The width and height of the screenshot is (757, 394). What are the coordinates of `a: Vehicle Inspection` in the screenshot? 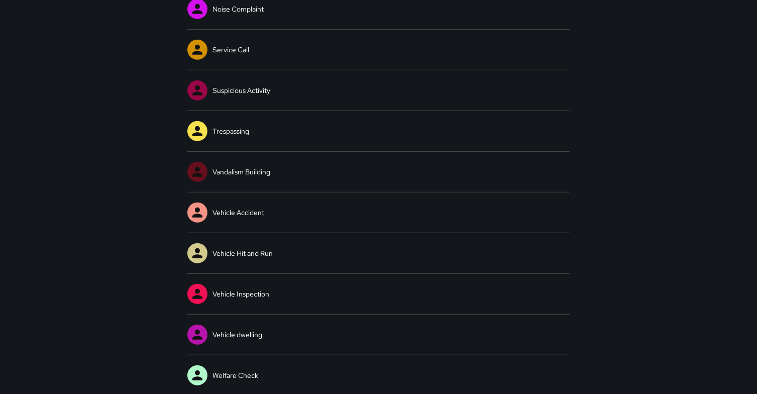 It's located at (378, 294).